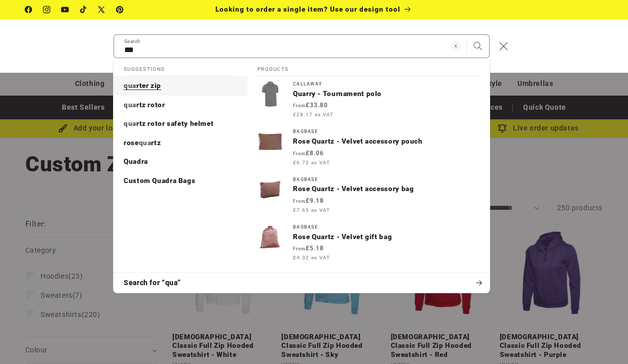  What do you see at coordinates (180, 162) in the screenshot?
I see `a: Quadra` at bounding box center [180, 162].